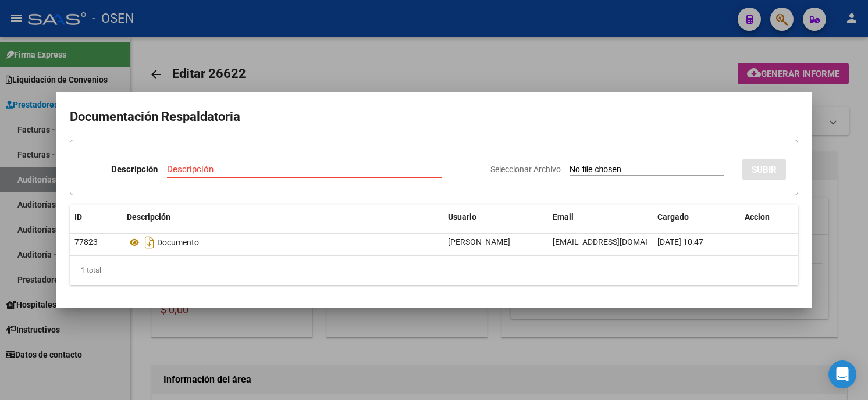 The image size is (868, 400). Describe the element at coordinates (434, 117) in the screenshot. I see `h2: Documentación Respaldatoria` at that location.